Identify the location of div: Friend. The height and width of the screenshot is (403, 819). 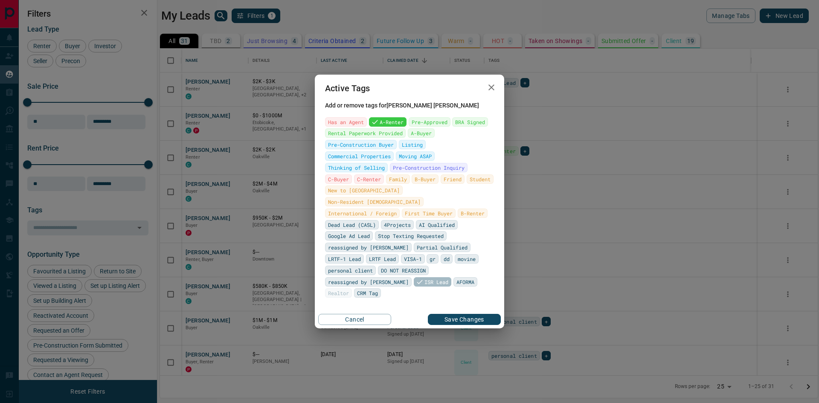
(453, 179).